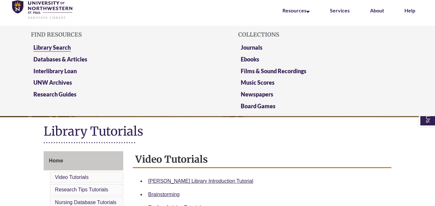  What do you see at coordinates (164, 194) in the screenshot?
I see `a: Brainstorming` at bounding box center [164, 194].